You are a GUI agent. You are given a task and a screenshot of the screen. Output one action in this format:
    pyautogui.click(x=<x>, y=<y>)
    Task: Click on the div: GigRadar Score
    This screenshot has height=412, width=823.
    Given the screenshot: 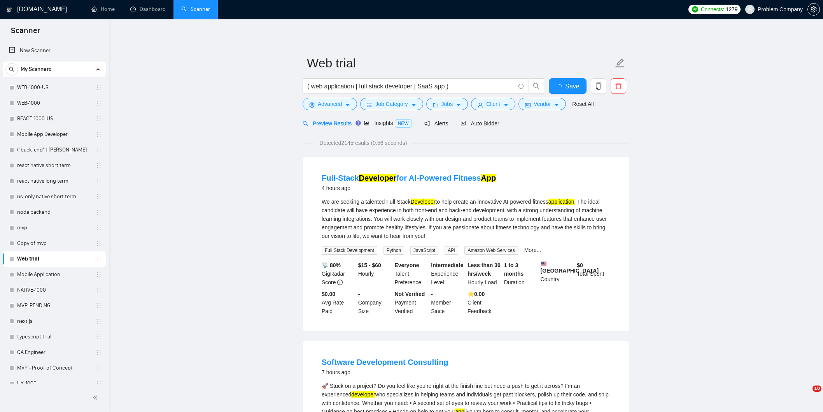 What is the action you would take?
    pyautogui.click(x=338, y=273)
    